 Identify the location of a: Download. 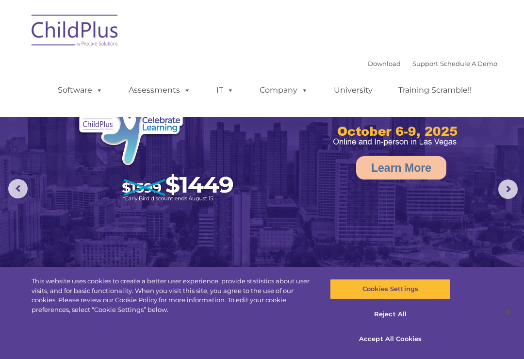
(384, 64).